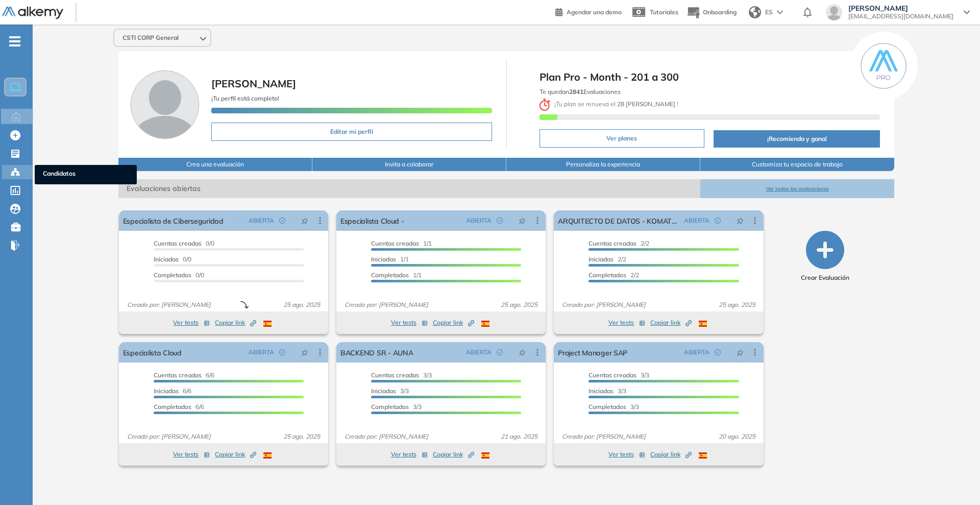 This screenshot has height=505, width=980. I want to click on span: ES, so click(769, 12).